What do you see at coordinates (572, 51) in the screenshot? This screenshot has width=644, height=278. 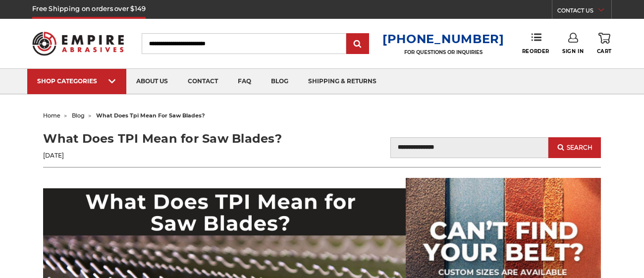 I see `span: Sign In` at bounding box center [572, 51].